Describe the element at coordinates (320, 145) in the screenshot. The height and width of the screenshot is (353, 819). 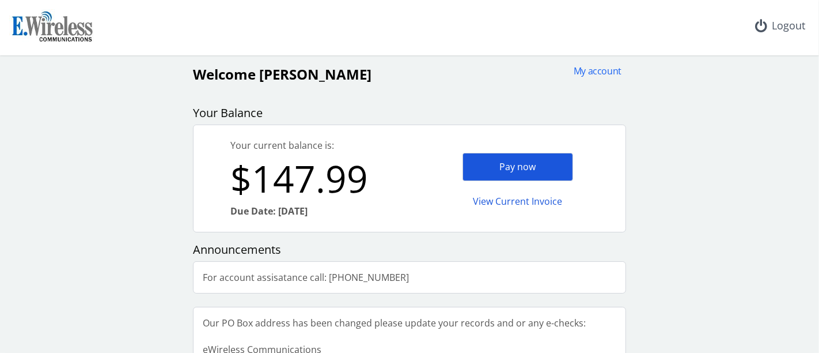
I see `div: Your current balance is:` at that location.